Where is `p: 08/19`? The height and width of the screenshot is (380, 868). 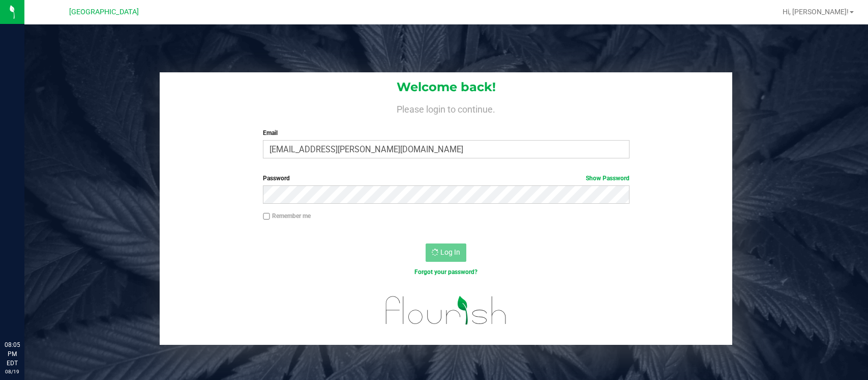 p: 08/19 is located at coordinates (13, 371).